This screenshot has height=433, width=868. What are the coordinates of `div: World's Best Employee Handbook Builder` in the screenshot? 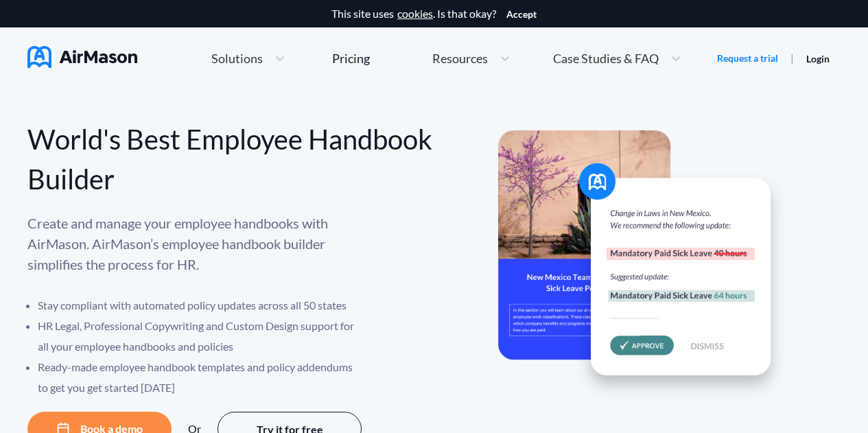 It's located at (231, 159).